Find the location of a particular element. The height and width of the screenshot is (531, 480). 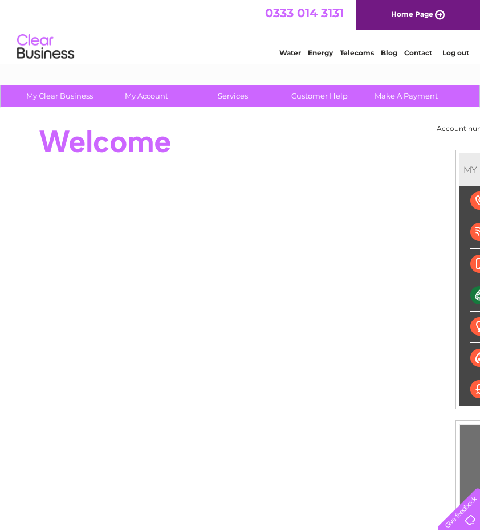

span: 0333 014 3131 is located at coordinates (304, 13).